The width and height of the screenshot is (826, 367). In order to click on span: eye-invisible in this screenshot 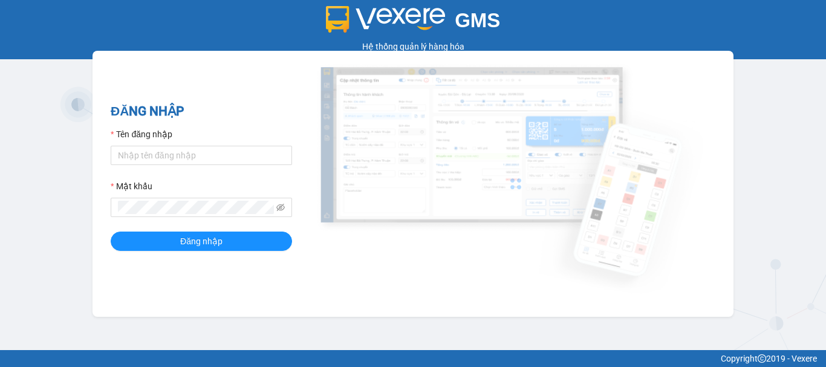, I will do `click(281, 207)`.